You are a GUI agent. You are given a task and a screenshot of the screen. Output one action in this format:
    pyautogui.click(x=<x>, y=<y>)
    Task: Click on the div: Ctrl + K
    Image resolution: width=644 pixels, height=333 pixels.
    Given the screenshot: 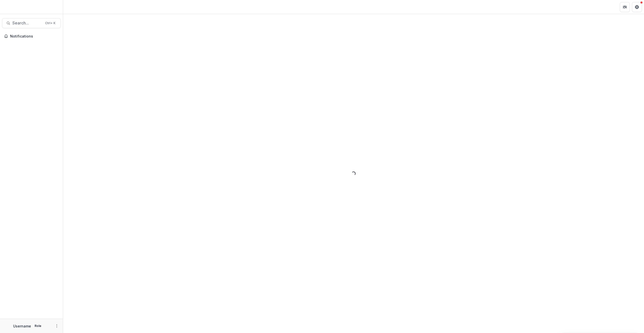 What is the action you would take?
    pyautogui.click(x=50, y=23)
    